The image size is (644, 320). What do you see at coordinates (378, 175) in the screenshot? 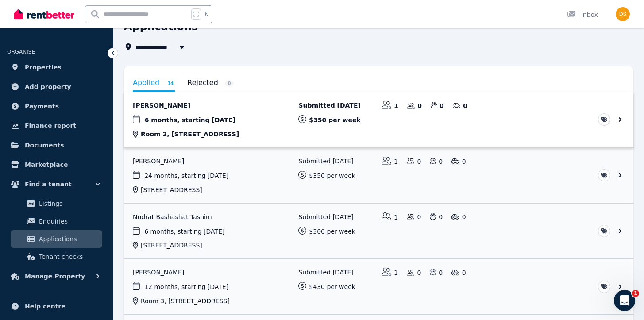
I see `a: View application: Kaia Jordan` at bounding box center [378, 175].